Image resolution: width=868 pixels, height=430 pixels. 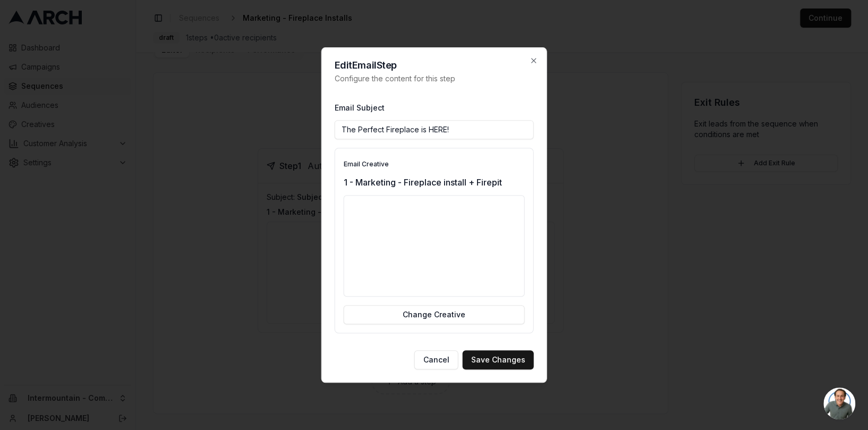 I want to click on p: Configure the content for this step, so click(x=434, y=79).